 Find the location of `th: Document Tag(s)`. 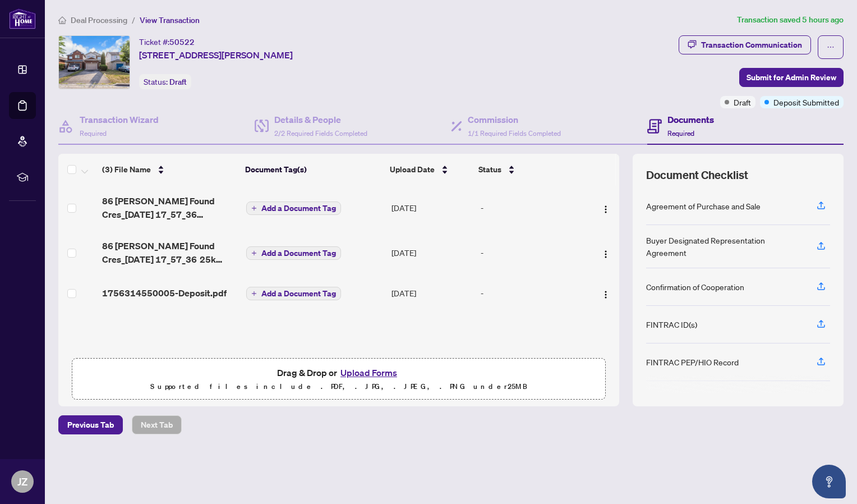

th: Document Tag(s) is located at coordinates (313, 170).